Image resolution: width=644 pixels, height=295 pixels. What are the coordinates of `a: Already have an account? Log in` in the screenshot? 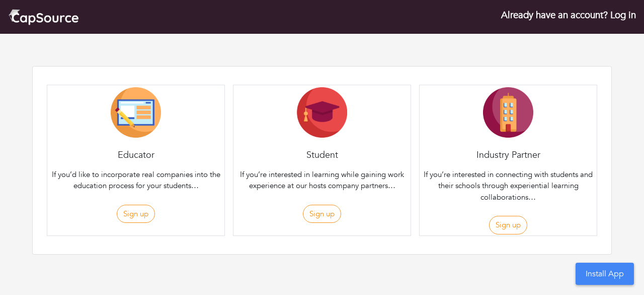 It's located at (569, 15).